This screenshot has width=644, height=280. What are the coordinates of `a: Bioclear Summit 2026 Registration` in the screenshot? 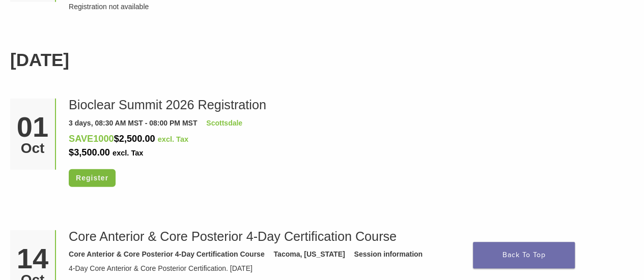 It's located at (167, 105).